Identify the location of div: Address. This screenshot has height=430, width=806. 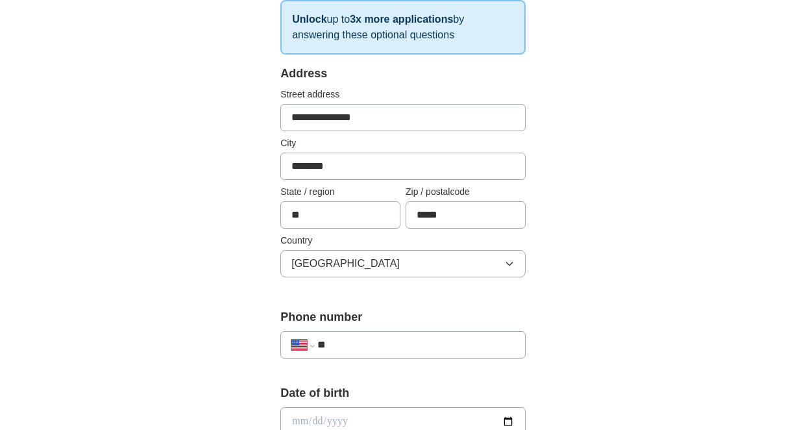
(403, 73).